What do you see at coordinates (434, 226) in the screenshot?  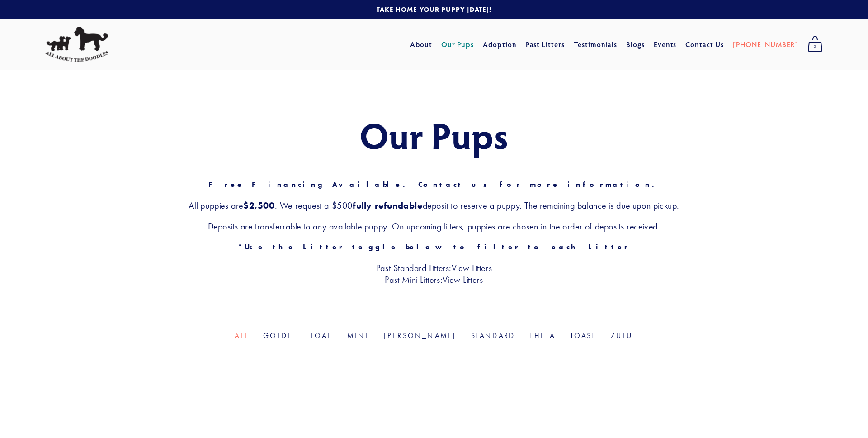 I see `h3: Deposits are transferrable to any available puppy. On upcoming litters, puppies are chosen in the...` at bounding box center [434, 226].